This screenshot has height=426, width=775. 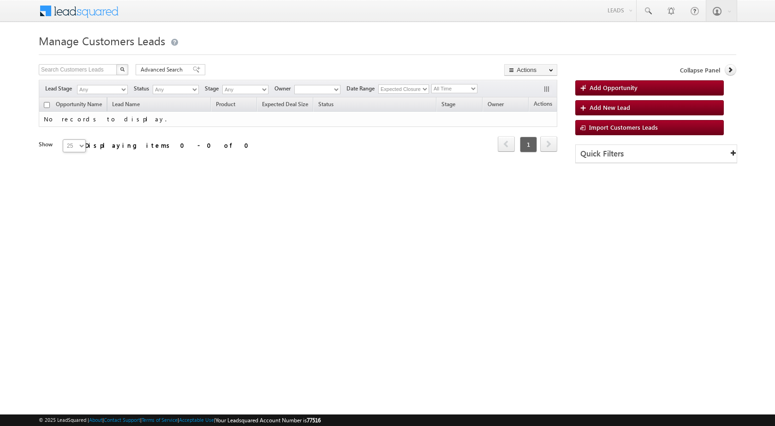 What do you see at coordinates (610, 107) in the screenshot?
I see `span: Add New Lead` at bounding box center [610, 107].